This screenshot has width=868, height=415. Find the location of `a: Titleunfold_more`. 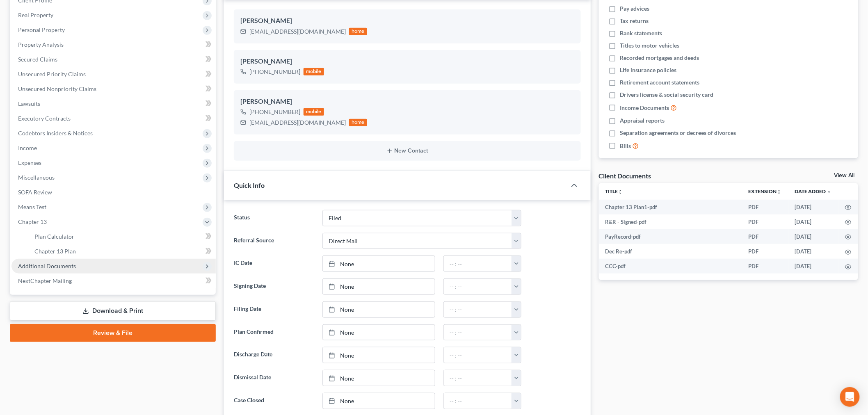

a: Titleunfold_more is located at coordinates (614, 191).